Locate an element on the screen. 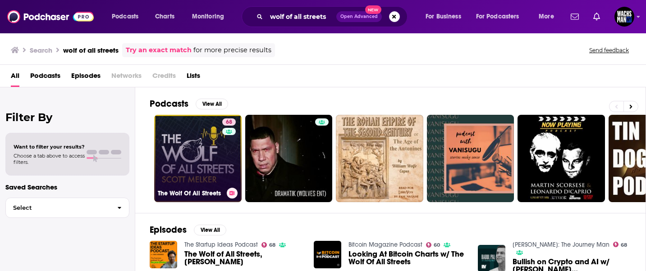 The height and width of the screenshot is (271, 646). span: Logged in as WachsmanNY is located at coordinates (624, 17).